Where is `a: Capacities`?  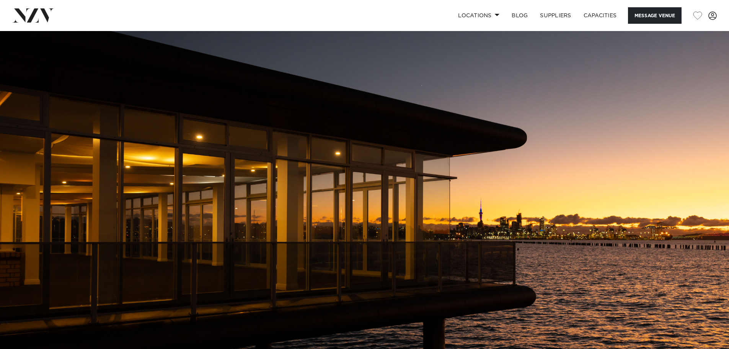
a: Capacities is located at coordinates (600, 15).